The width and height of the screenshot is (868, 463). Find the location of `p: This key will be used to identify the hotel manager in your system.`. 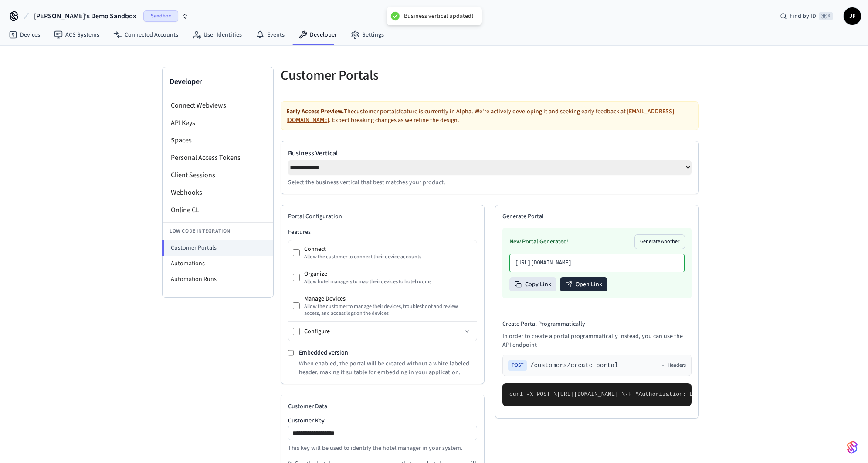

p: This key will be used to identify the hotel manager in your system. is located at coordinates (383, 448).